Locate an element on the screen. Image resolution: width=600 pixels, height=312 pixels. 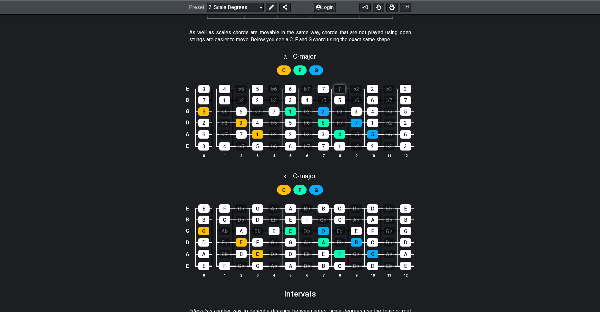
div: E♭ is located at coordinates (389, 209).